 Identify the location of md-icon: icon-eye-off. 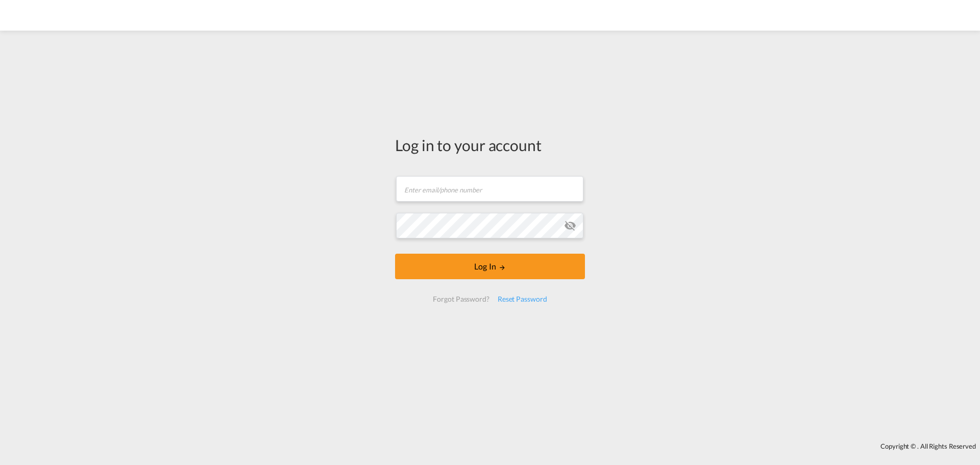
(570, 226).